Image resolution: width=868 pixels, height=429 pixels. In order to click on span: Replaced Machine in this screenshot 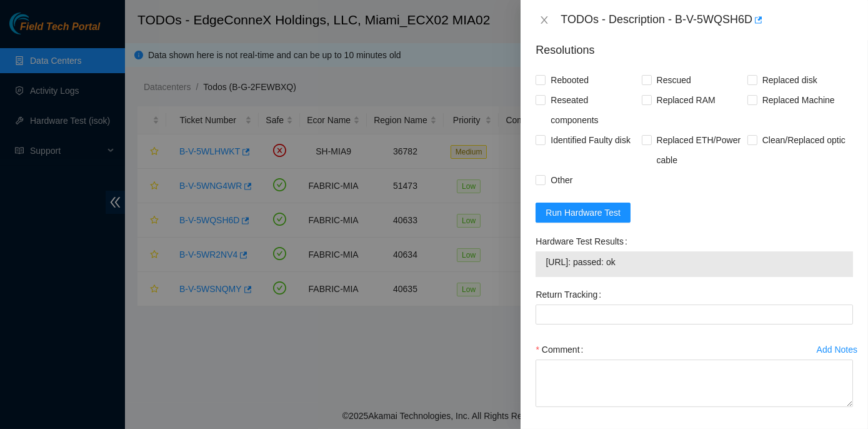, I will do `click(798, 100)`.